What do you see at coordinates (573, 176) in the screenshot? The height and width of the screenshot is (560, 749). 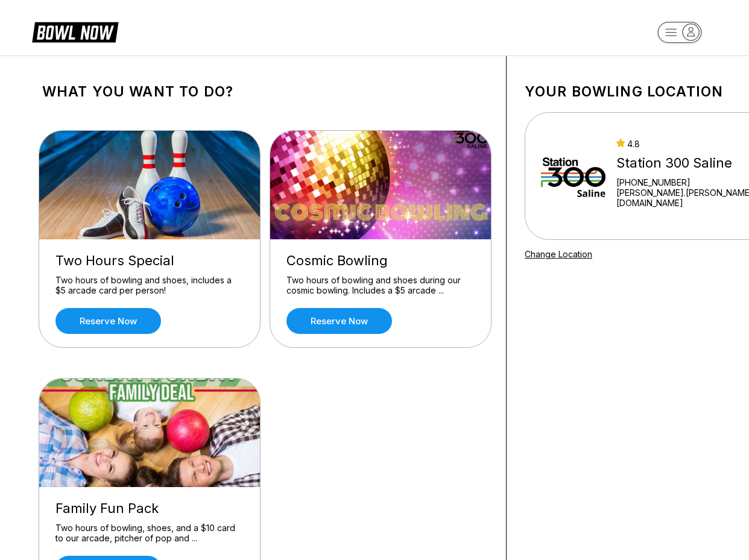 I see `img: Station 300 Saline` at bounding box center [573, 176].